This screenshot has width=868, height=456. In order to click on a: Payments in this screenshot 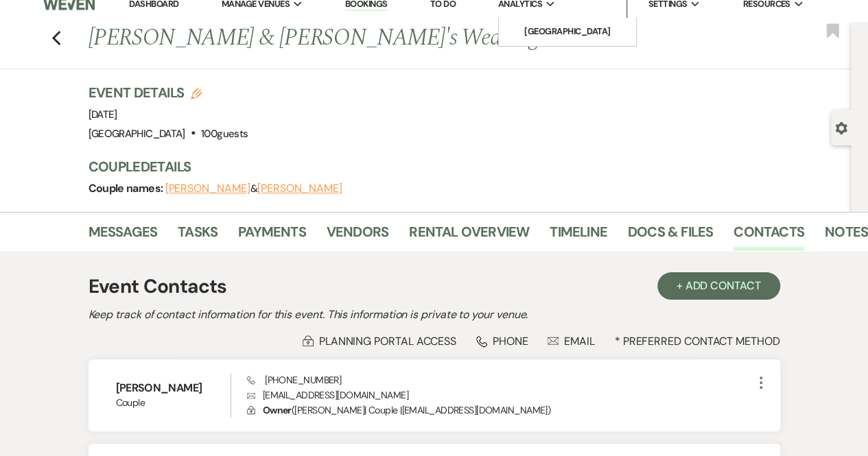, I will do `click(272, 236)`.